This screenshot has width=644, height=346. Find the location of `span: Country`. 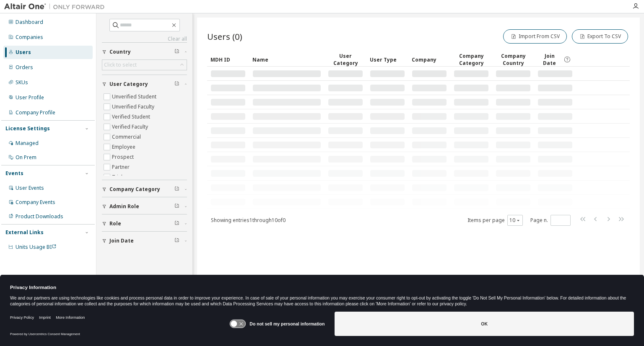

span: Country is located at coordinates (120, 52).